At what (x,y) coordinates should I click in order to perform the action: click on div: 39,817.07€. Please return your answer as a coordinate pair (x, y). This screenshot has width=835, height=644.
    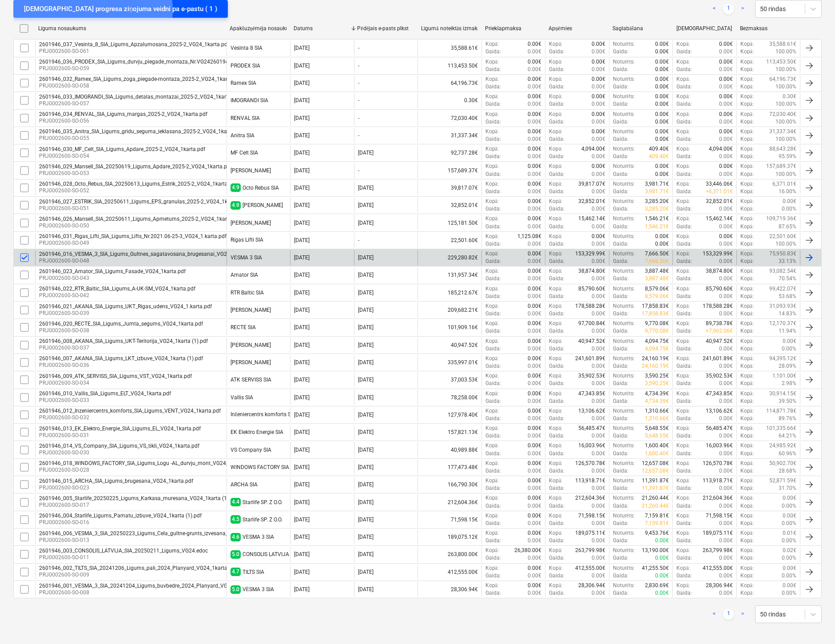
    Looking at the image, I should click on (449, 188).